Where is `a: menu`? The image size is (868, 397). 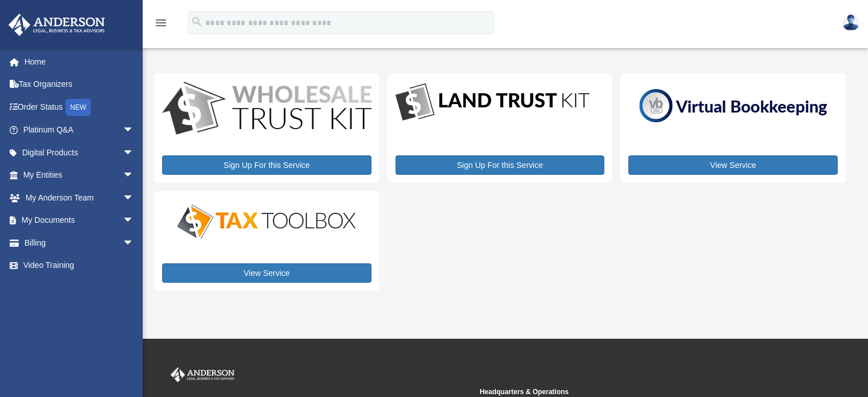 a: menu is located at coordinates (161, 25).